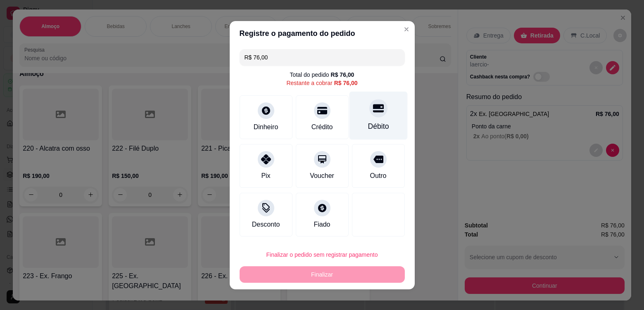 This screenshot has width=644, height=310. What do you see at coordinates (265, 175) in the screenshot?
I see `div: Pix` at bounding box center [265, 175].